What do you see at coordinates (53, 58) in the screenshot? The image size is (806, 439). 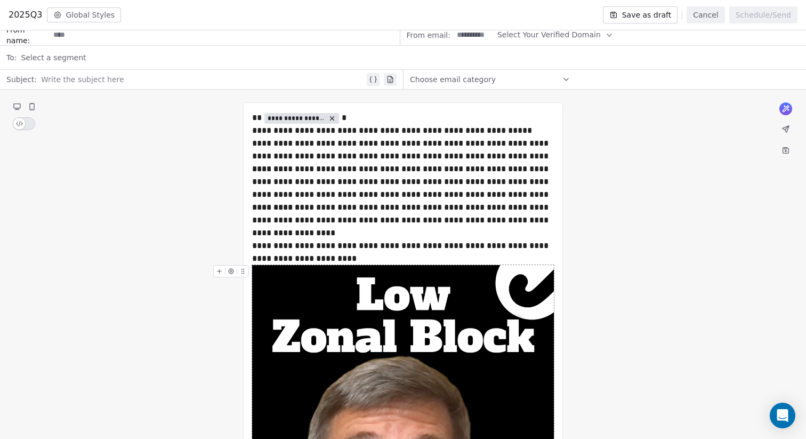 I see `span: Select a segment` at bounding box center [53, 58].